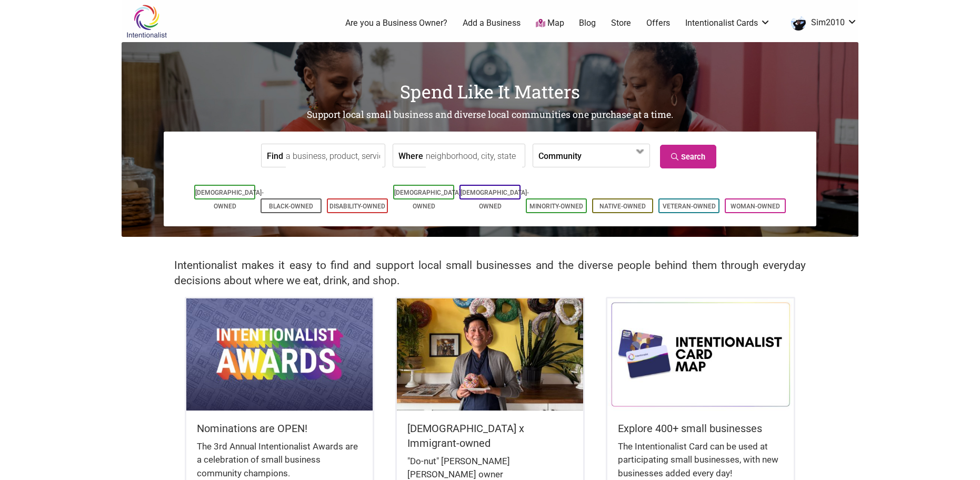 This screenshot has height=480, width=980. I want to click on h5: Explore 400+ small businesses, so click(701, 429).